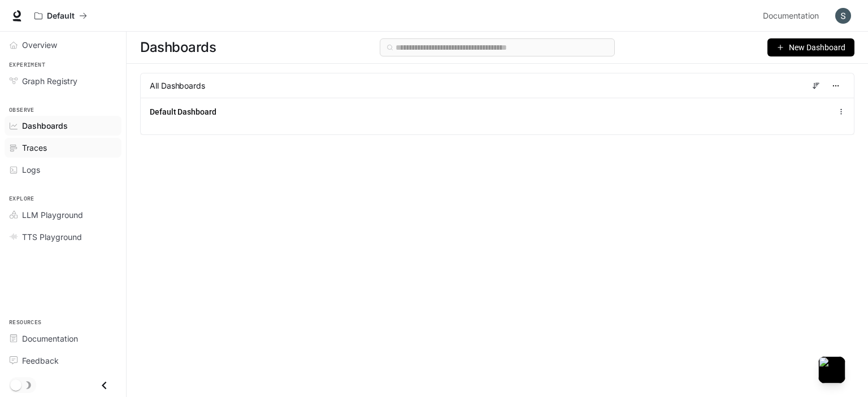  Describe the element at coordinates (49, 80) in the screenshot. I see `span: Graph Registry` at that location.